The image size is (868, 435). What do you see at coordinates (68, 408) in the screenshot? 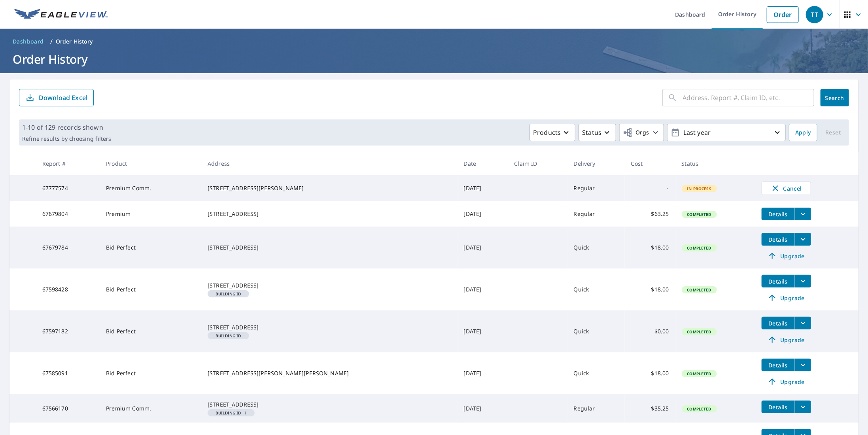
I see `td: 67566170` at bounding box center [68, 408].